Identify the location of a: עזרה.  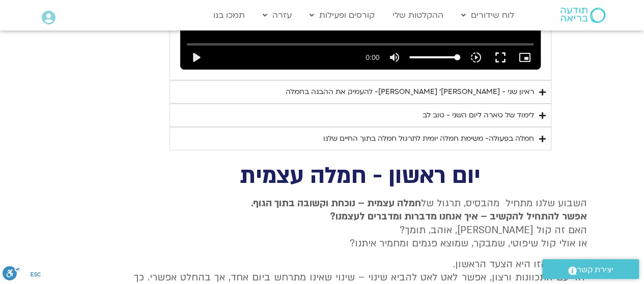
(277, 15).